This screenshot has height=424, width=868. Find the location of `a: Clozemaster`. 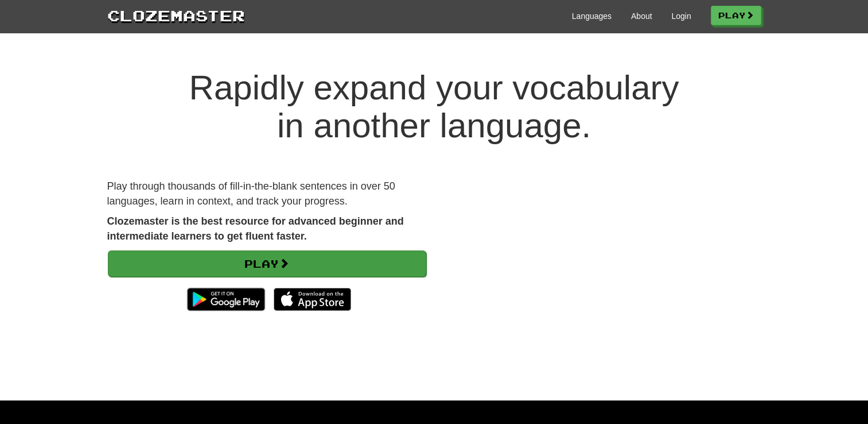

a: Clozemaster is located at coordinates (176, 15).